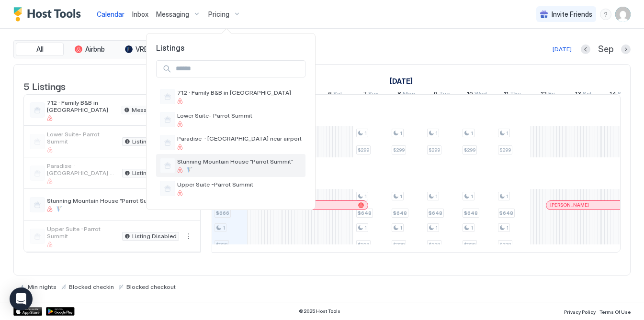  Describe the element at coordinates (239, 69) in the screenshot. I see `input: Input Field` at that location.